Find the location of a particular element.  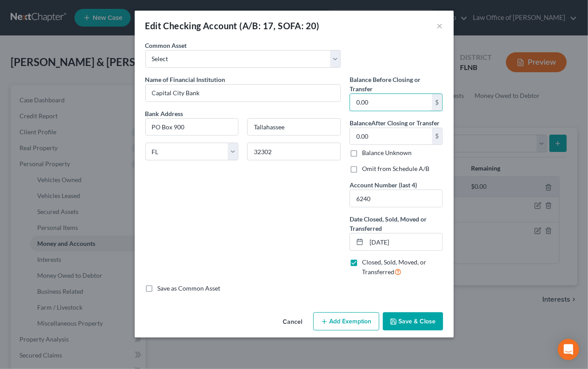

input: MM/DD/YYYY is located at coordinates (404, 242).